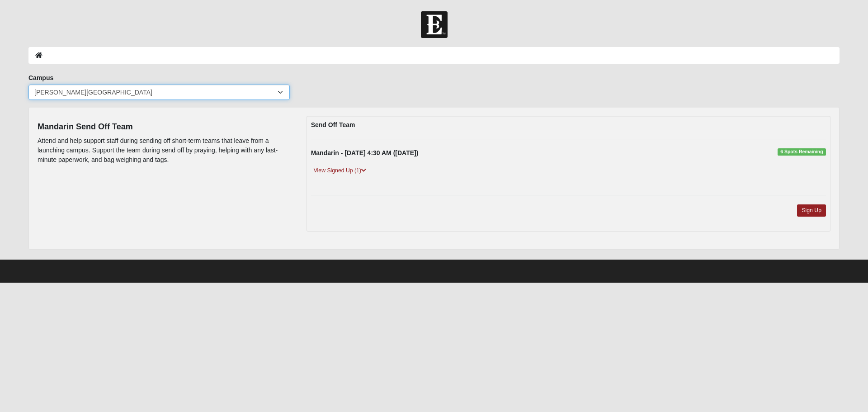  Describe the element at coordinates (333, 125) in the screenshot. I see `strong: Send Off Team` at that location.